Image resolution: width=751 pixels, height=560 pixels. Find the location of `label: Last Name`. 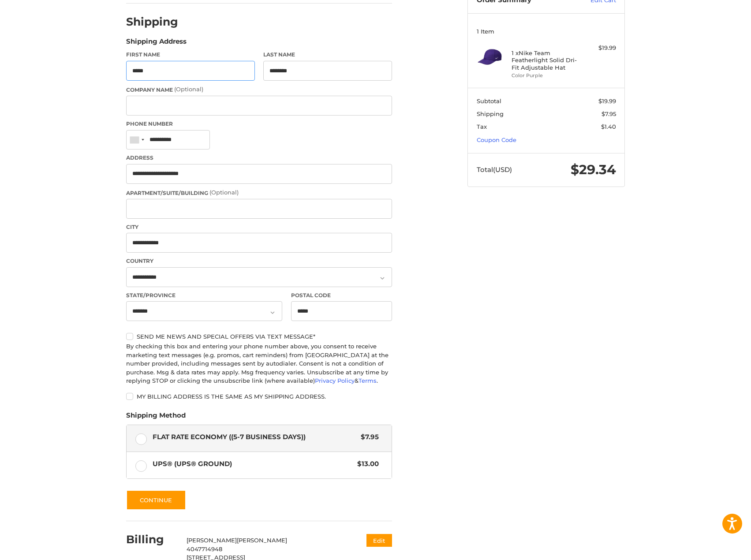

label: Last Name is located at coordinates (327, 55).